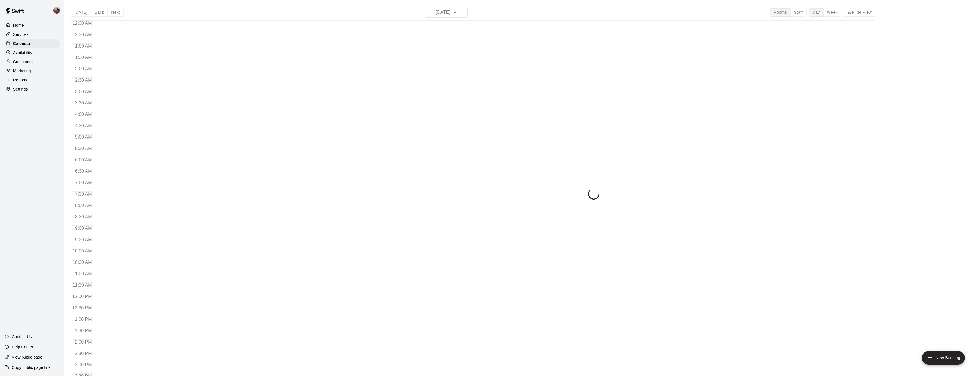  Describe the element at coordinates (82, 307) in the screenshot. I see `span: 12:30 PM` at that location.